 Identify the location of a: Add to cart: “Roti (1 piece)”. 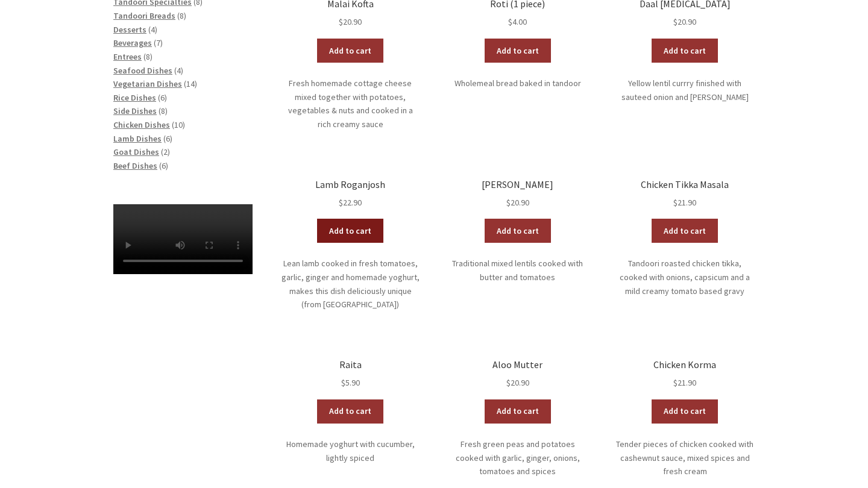
(518, 51).